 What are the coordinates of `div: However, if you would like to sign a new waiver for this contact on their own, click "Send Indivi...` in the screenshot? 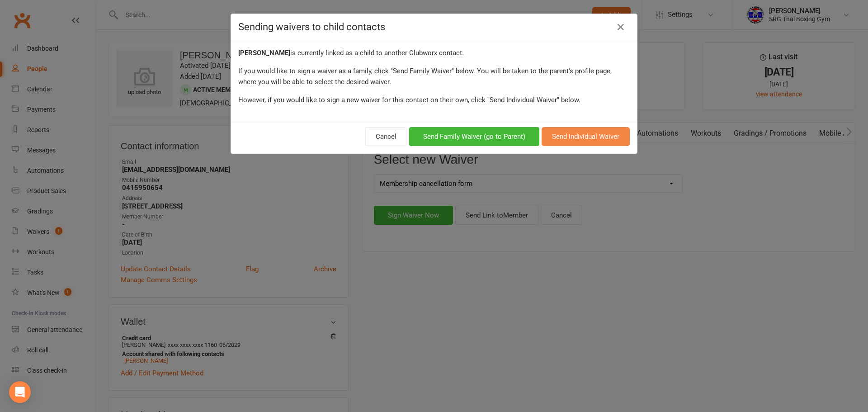 It's located at (434, 100).